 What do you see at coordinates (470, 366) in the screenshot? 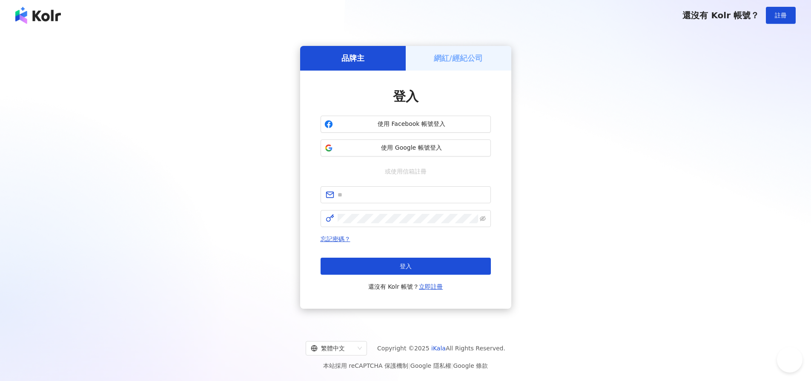
I see `a: Google 條款` at bounding box center [470, 366].